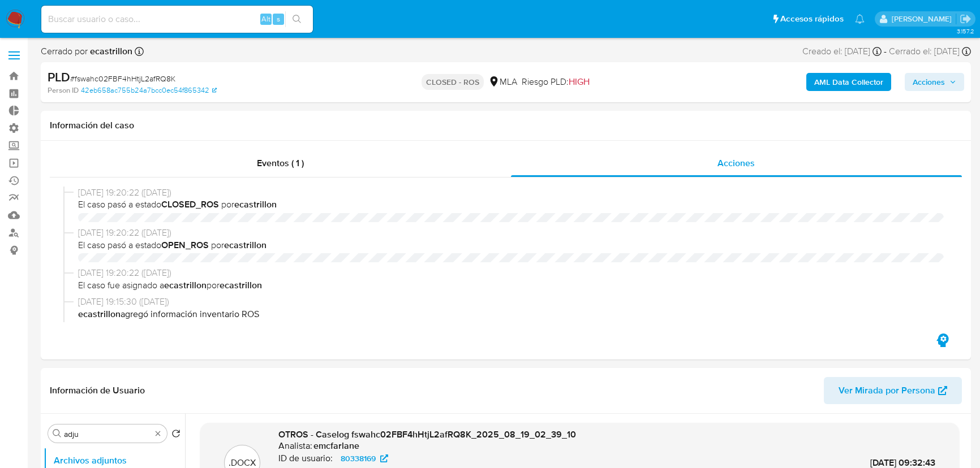 The height and width of the screenshot is (468, 980). Describe the element at coordinates (892, 391) in the screenshot. I see `button: Ver Mirada por Persona` at that location.